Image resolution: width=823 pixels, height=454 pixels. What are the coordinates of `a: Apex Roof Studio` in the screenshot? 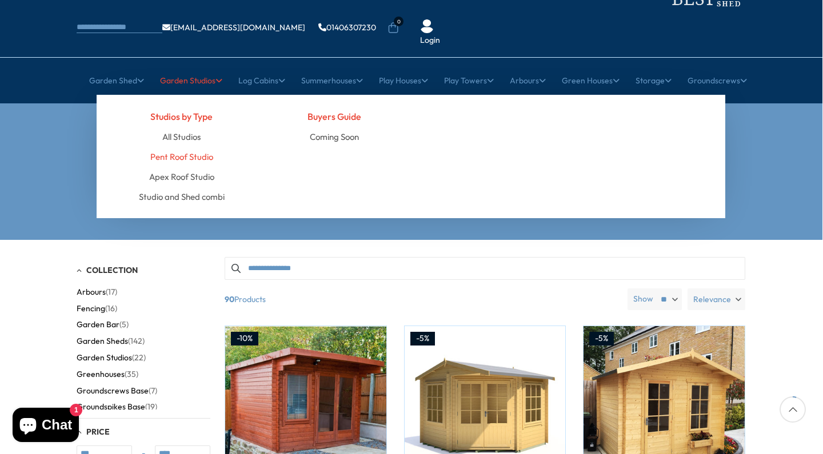 It's located at (182, 177).